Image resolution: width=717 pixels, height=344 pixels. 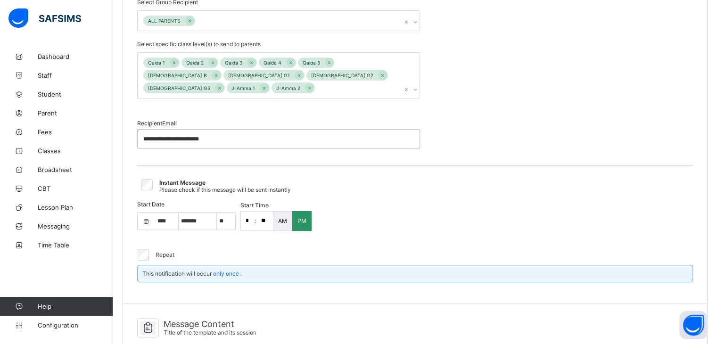 I want to click on span: Staff, so click(x=75, y=75).